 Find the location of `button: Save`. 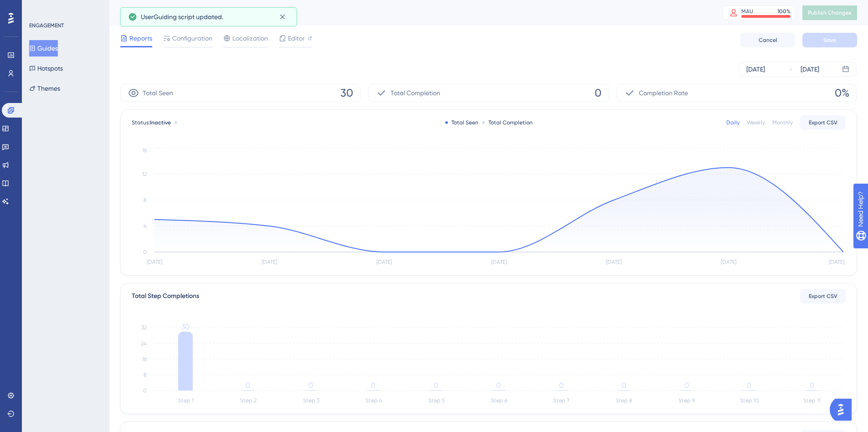

button: Save is located at coordinates (830, 40).